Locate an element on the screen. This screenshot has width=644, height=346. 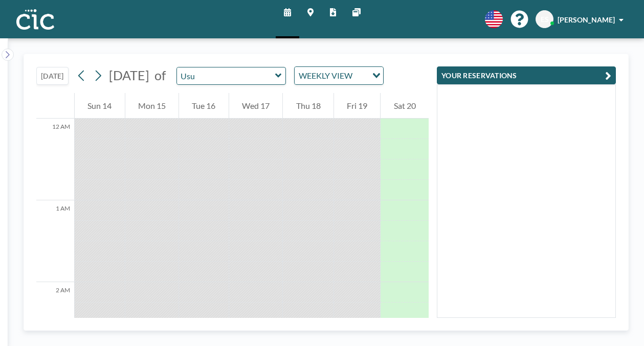
div: 1 AM is located at coordinates (55, 241).